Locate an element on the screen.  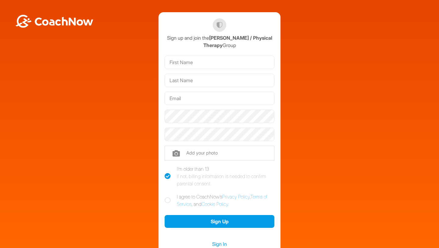
button: Sign Up is located at coordinates (220, 221).